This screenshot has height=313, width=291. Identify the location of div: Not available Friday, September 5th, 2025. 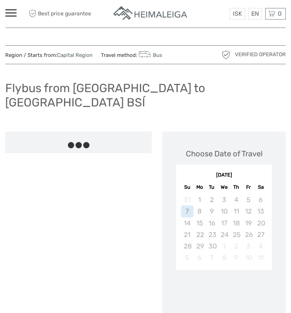
(249, 199).